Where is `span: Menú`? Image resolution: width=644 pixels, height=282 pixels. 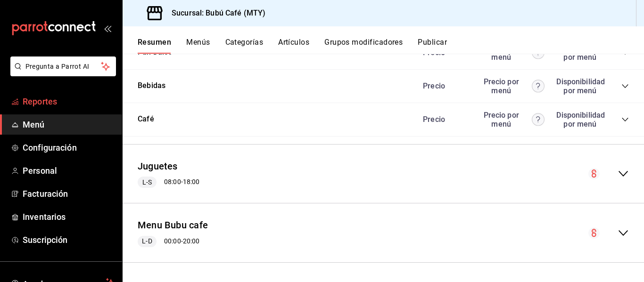
span: Menú is located at coordinates (68, 125).